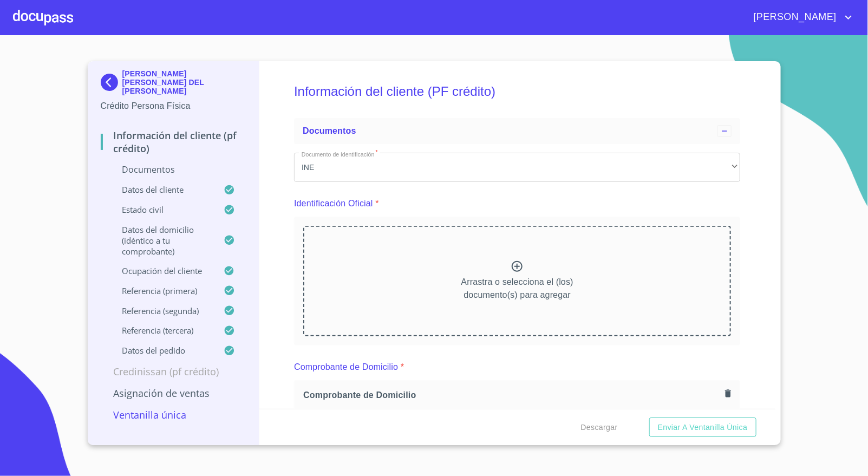 This screenshot has height=476, width=868. I want to click on div: Documentos, so click(517, 131).